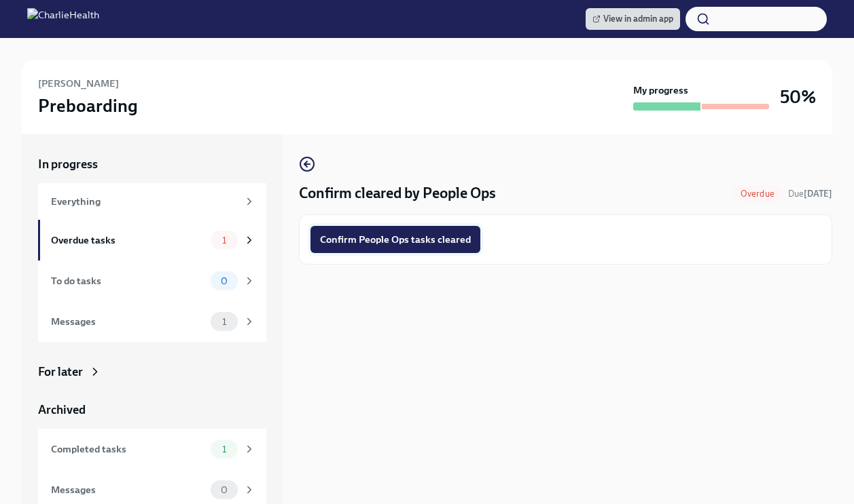 The image size is (854, 504). Describe the element at coordinates (152, 372) in the screenshot. I see `a: For later` at that location.